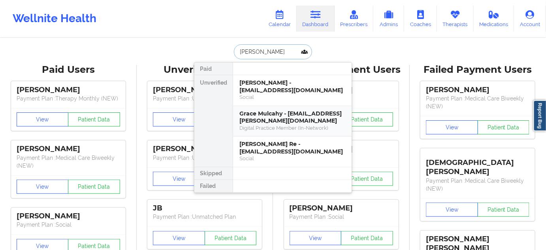 This screenshot has height=250, width=546. Describe the element at coordinates (205, 70) in the screenshot. I see `div: Unverified Users` at that location.